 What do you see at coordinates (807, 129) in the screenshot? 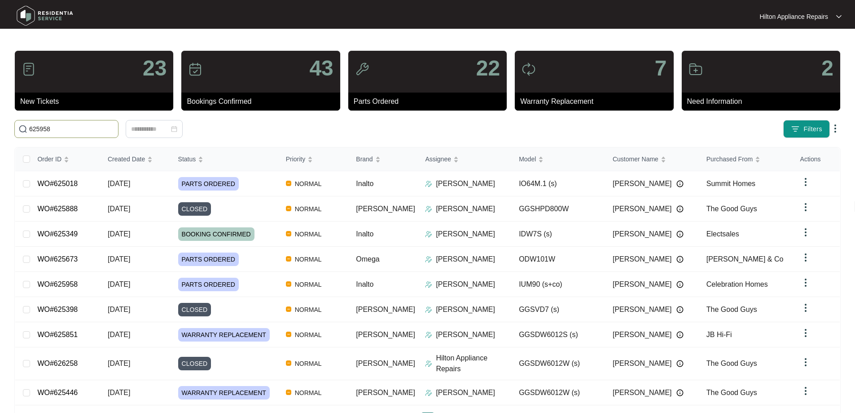
I see `button: filter iconFilters` at bounding box center [807, 129].